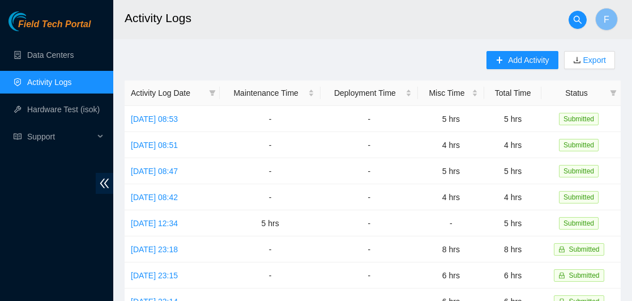 The image size is (632, 301). I want to click on span: Add Activity, so click(529, 60).